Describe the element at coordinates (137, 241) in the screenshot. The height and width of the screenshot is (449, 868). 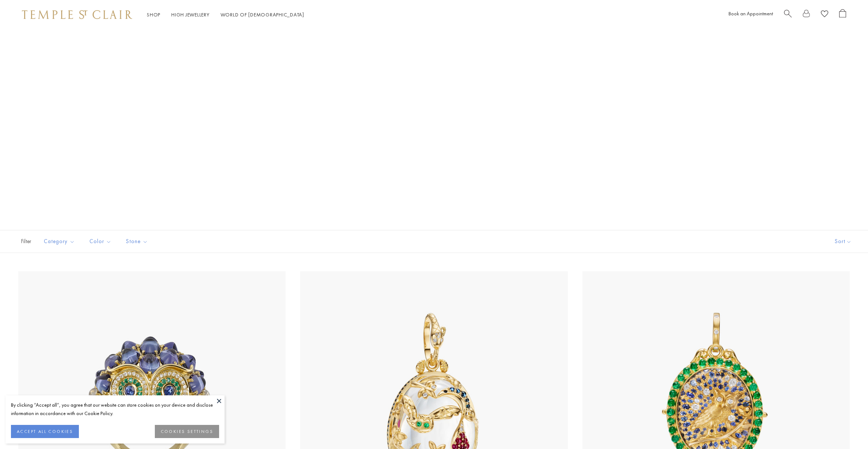
I see `button: Stone` at that location.